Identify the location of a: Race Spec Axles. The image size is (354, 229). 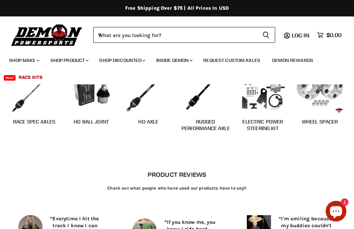
(34, 122).